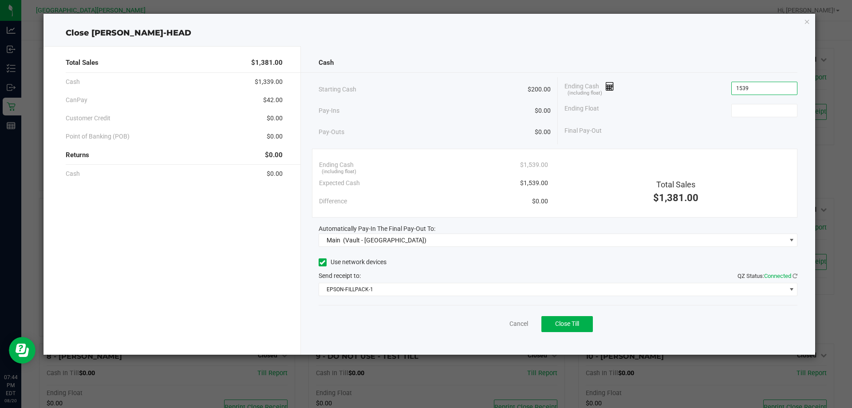 This screenshot has width=852, height=408. I want to click on div: Returns, so click(174, 155).